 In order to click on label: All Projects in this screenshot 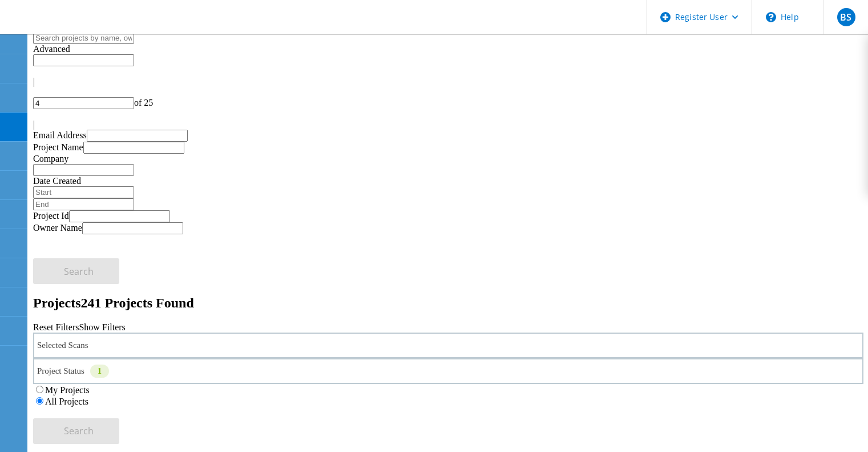, I will do `click(67, 401)`.